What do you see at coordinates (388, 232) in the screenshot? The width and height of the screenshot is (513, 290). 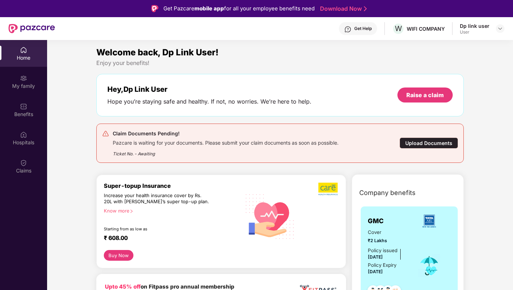 I see `span: Cover` at bounding box center [388, 232].